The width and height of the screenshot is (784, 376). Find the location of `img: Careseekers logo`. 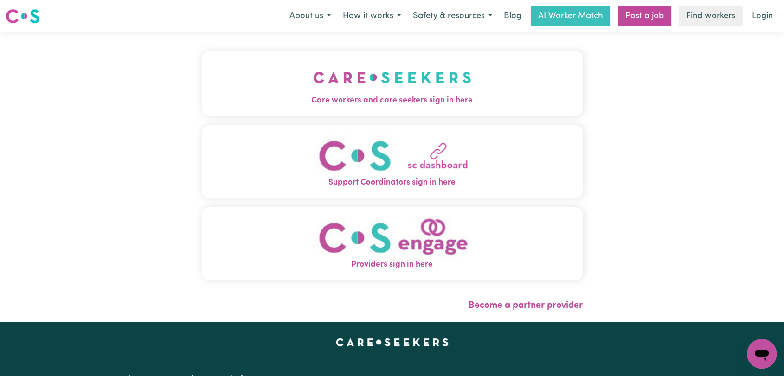

img: Careseekers logo is located at coordinates (23, 16).